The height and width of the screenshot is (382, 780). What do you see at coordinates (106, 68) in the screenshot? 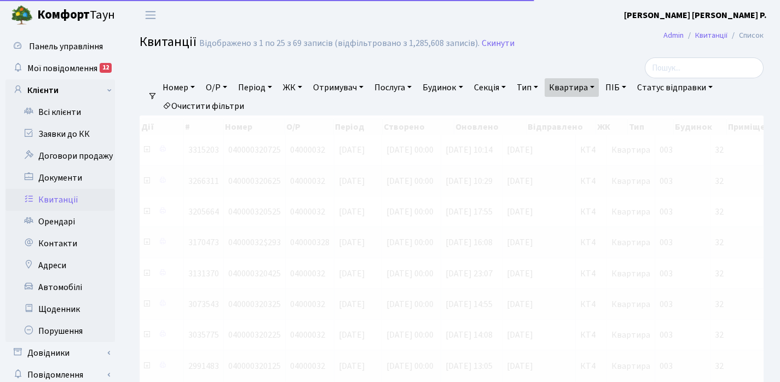
I see `div: 12` at bounding box center [106, 68].